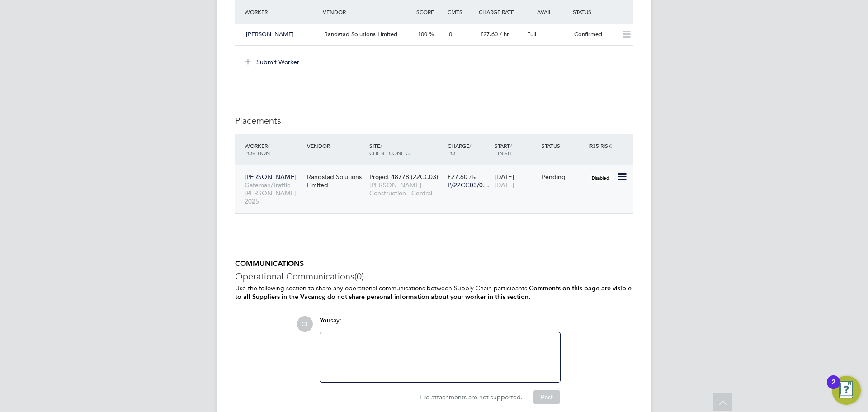  What do you see at coordinates (833, 388) in the screenshot?
I see `div: 2` at bounding box center [833, 388].